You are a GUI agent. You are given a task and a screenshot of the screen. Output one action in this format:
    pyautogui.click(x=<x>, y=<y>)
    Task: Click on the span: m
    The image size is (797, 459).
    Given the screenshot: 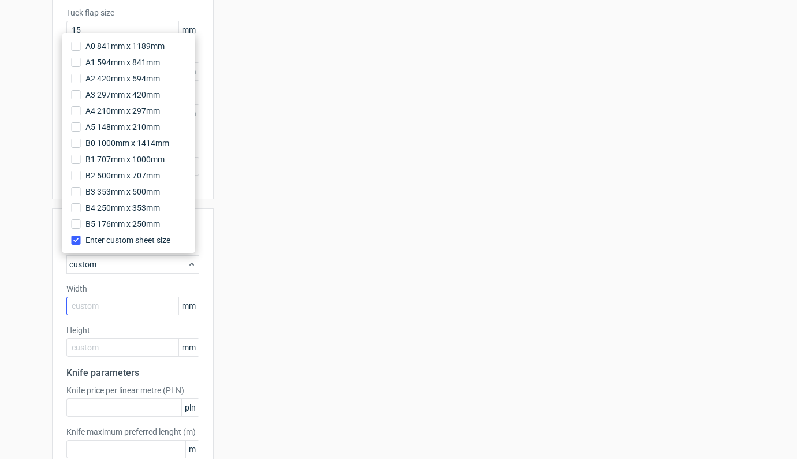 What is the action you would take?
    pyautogui.click(x=192, y=449)
    